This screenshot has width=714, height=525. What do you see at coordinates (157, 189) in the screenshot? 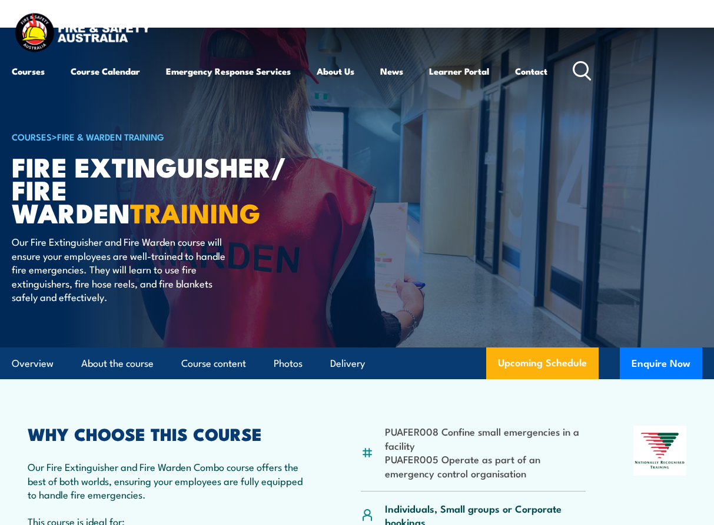
I see `h1: Fire Extinguisher/ Fire Warden` at bounding box center [157, 189].